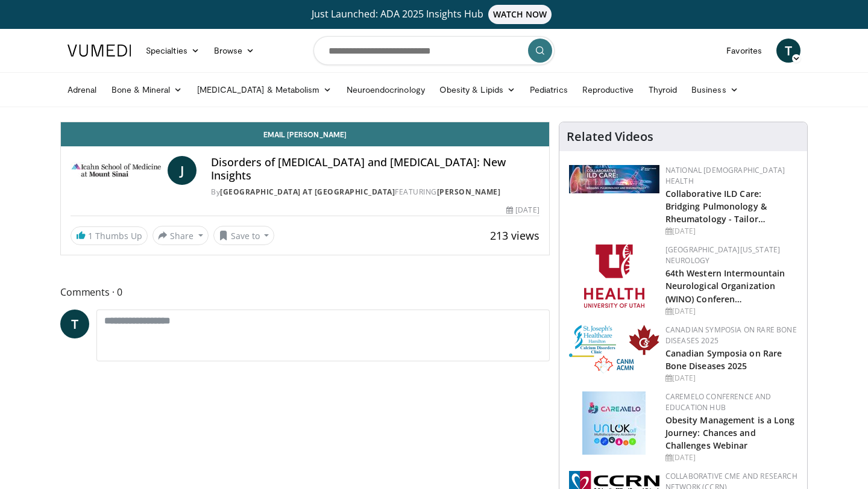  Describe the element at coordinates (743, 51) in the screenshot. I see `a: Favorites` at that location.